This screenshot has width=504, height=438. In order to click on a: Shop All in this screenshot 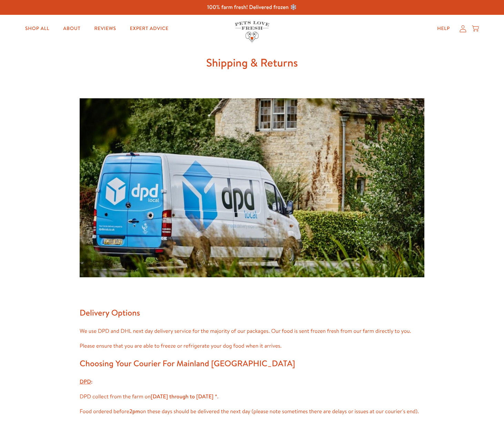, I will do `click(37, 29)`.